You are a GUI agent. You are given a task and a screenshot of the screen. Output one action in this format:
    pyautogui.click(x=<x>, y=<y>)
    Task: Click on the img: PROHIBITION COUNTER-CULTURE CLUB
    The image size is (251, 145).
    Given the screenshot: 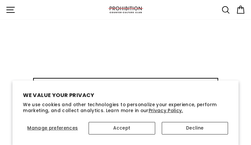 What is the action you would take?
    pyautogui.click(x=126, y=10)
    